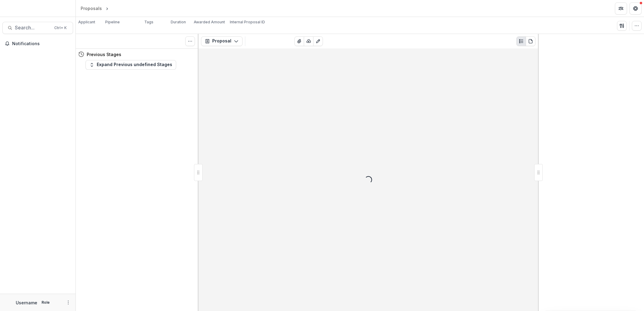  I want to click on button: Proposal, so click(222, 41).